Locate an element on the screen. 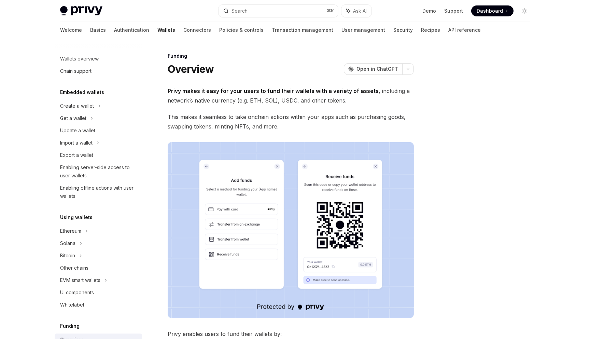  button: Ask AI is located at coordinates (356, 11).